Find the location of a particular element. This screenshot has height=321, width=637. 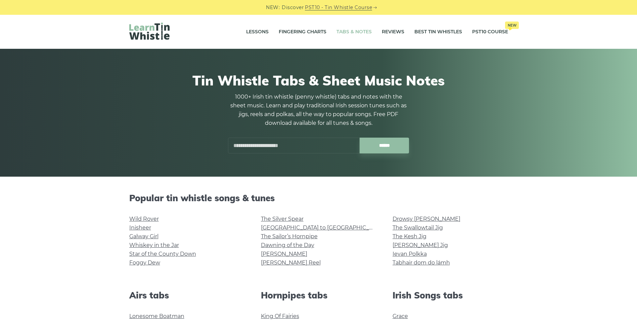

h2: Irish Songs tabs is located at coordinates (451, 295).